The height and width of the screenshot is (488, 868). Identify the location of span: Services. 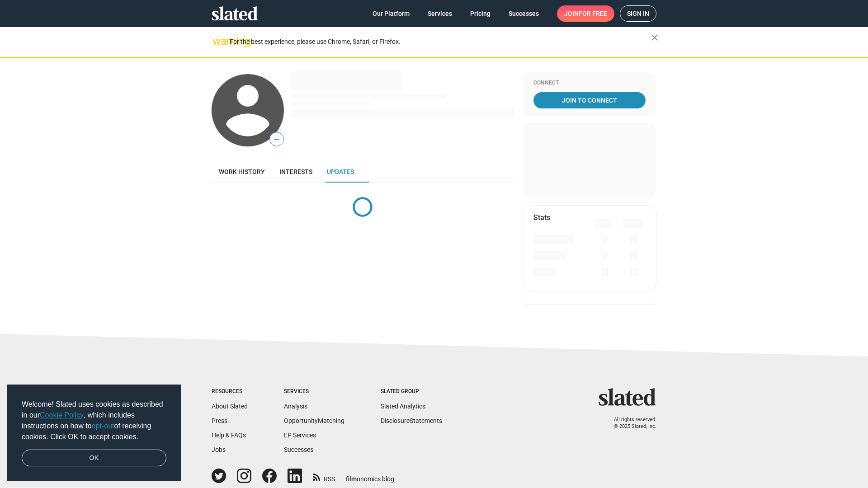
(440, 14).